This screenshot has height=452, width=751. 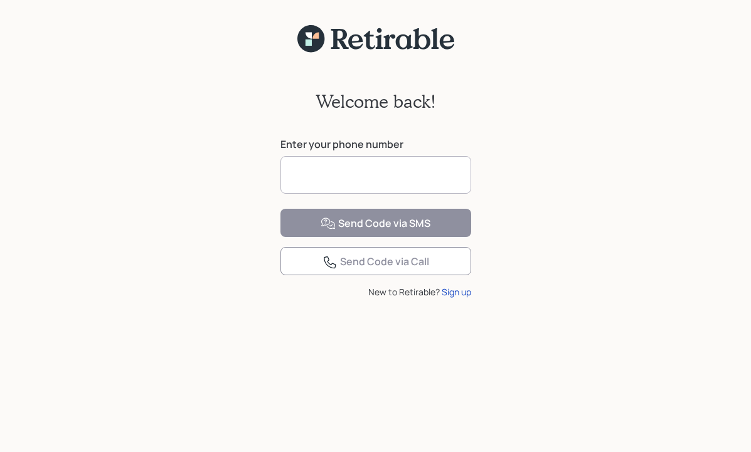 What do you see at coordinates (376, 144) in the screenshot?
I see `label: Enter your phone number` at bounding box center [376, 144].